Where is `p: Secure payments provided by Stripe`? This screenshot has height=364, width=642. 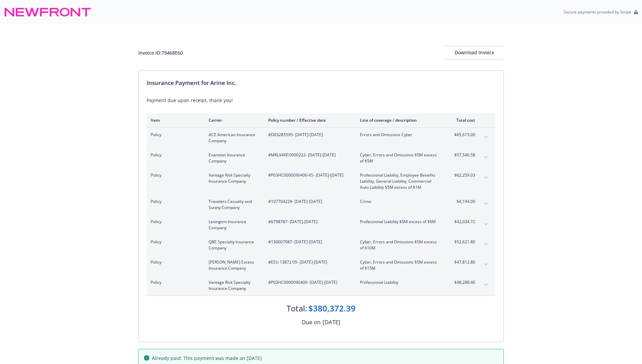 p: Secure payments provided by Stripe is located at coordinates (598, 12).